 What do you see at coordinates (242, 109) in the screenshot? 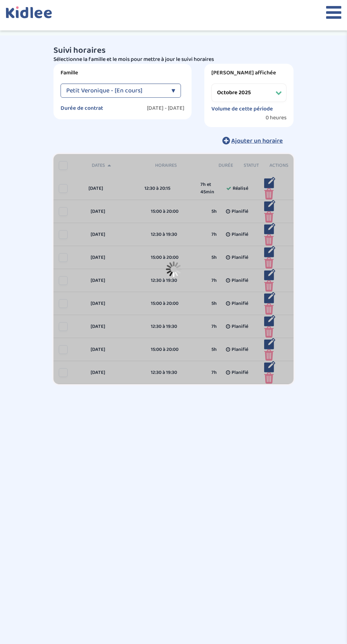
I see `label: Volume de cette période` at bounding box center [242, 109].